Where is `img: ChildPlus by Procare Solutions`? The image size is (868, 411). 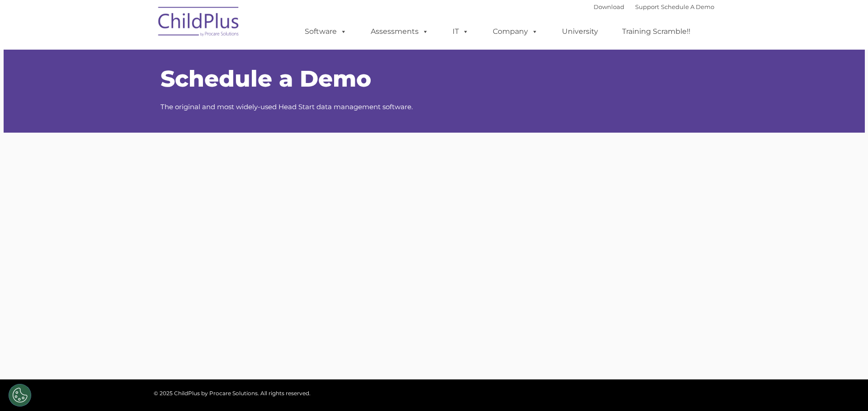 img: ChildPlus by Procare Solutions is located at coordinates (199, 23).